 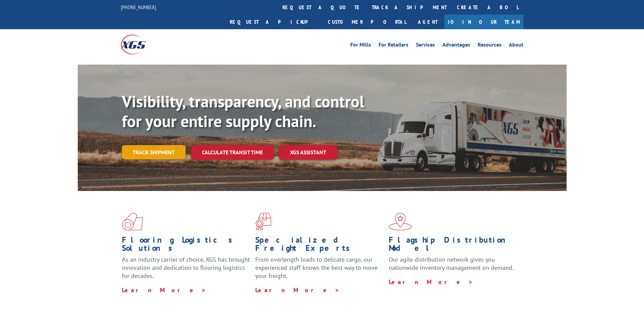 What do you see at coordinates (186, 267) in the screenshot?
I see `span: As an industry carrier of choice, XGS has brought innovation and dedication to flooring logistics...` at bounding box center [186, 267].